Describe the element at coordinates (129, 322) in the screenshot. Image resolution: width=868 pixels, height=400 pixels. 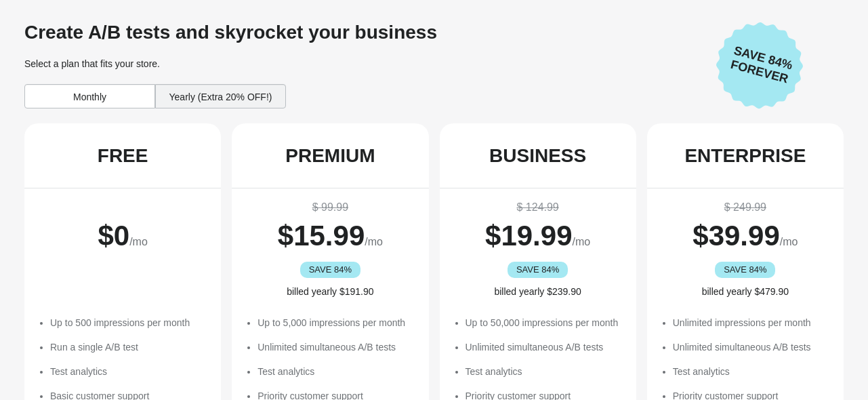
I see `li: Up to 500 impressions per month` at that location.